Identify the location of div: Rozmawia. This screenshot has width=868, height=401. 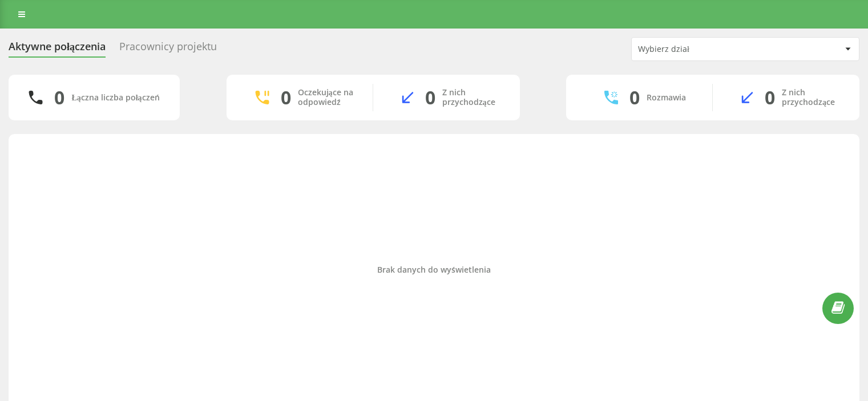
(666, 98).